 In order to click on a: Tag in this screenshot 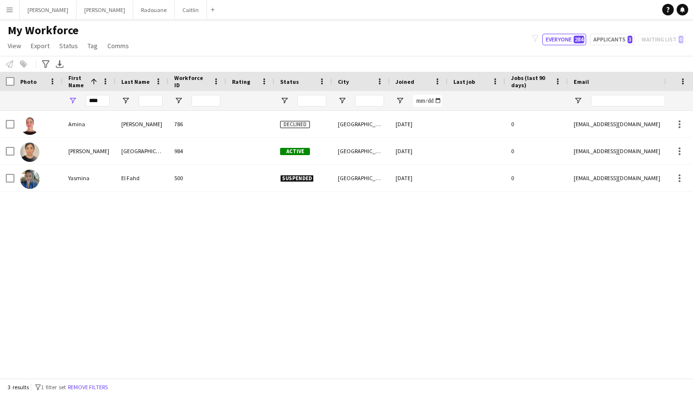, I will do `click(92, 46)`.